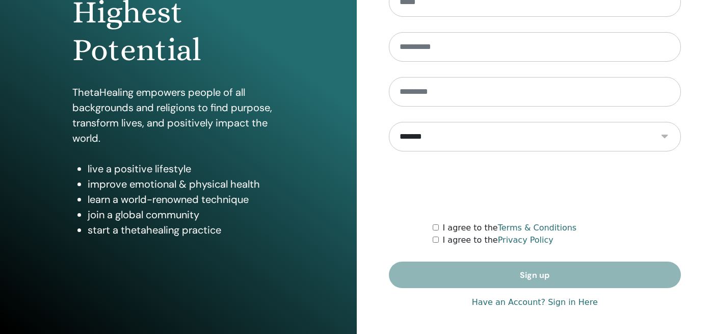  I want to click on li: live a positive lifestyle, so click(186, 169).